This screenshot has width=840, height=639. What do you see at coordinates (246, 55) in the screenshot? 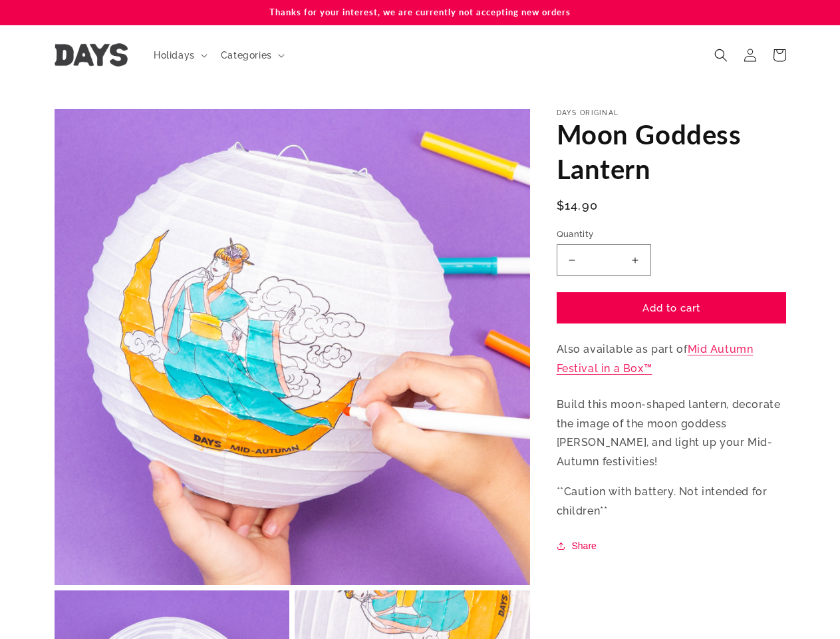
I see `span: Categories` at bounding box center [246, 55].